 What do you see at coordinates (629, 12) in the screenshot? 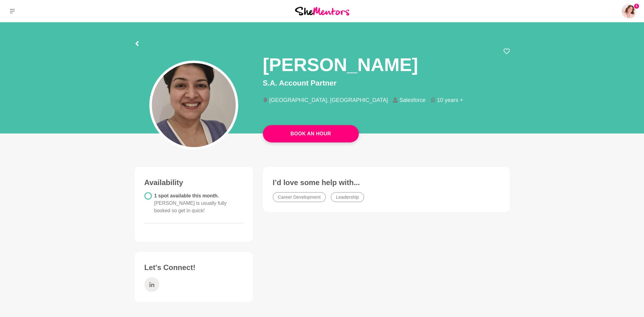
I see `a: Amanda Greenman6` at bounding box center [629, 12].